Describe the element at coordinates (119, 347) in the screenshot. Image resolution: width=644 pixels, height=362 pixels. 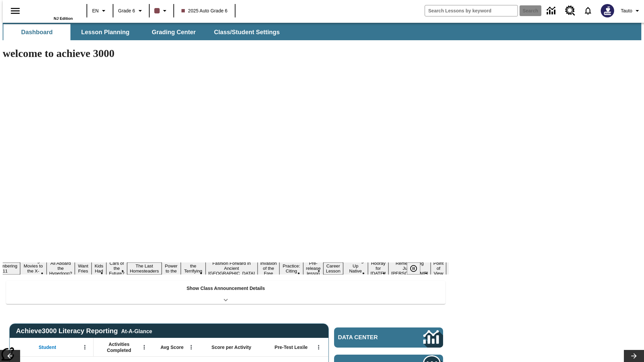
I see `span: Activities Completed` at that location.